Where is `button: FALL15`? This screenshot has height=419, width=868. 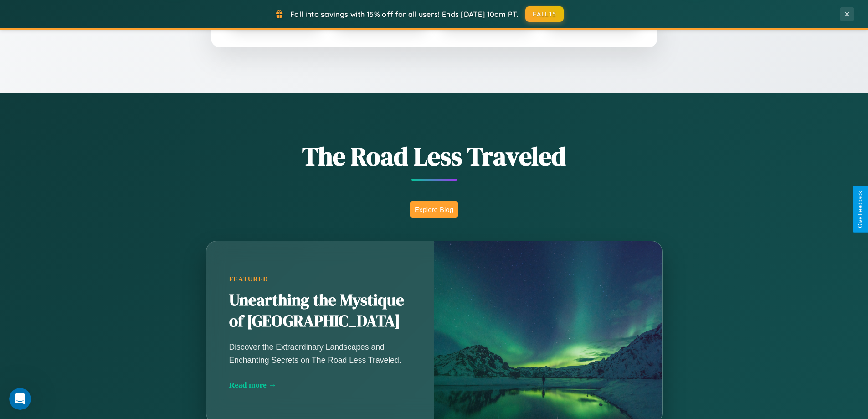
button: FALL15 is located at coordinates (545, 14).